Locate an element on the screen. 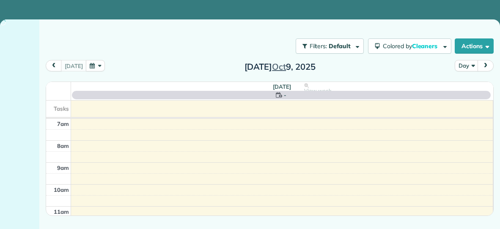 The image size is (500, 229). span: 9am is located at coordinates (63, 168).